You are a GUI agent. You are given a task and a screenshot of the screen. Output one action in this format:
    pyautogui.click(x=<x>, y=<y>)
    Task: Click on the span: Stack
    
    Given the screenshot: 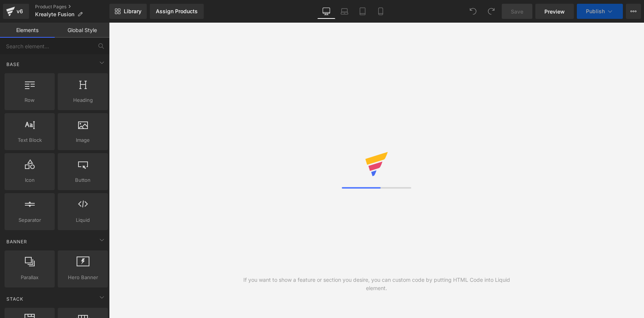 What is the action you would take?
    pyautogui.click(x=15, y=299)
    